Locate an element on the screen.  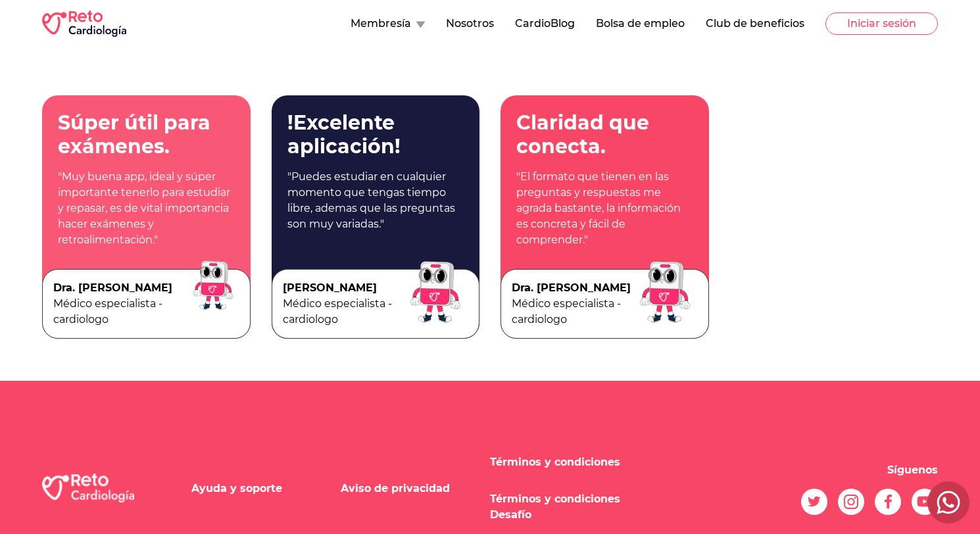
button: CardioBlog is located at coordinates (545, 24).